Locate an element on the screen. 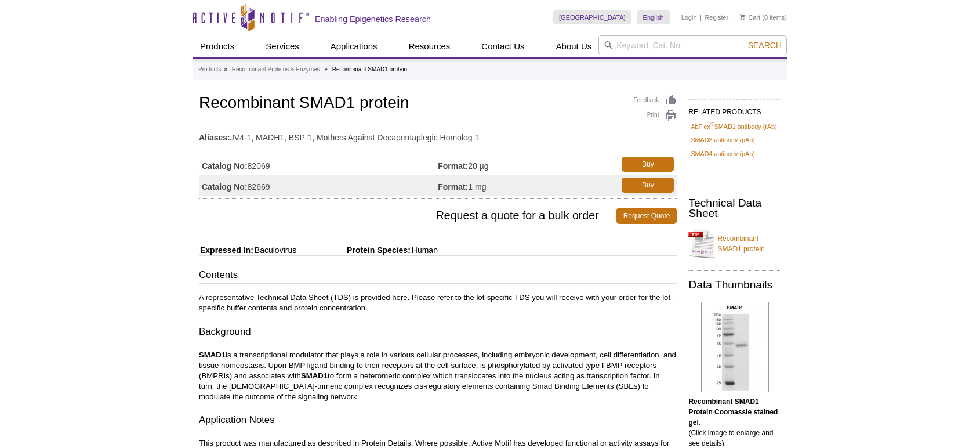  li: (0 items) is located at coordinates (763, 17).